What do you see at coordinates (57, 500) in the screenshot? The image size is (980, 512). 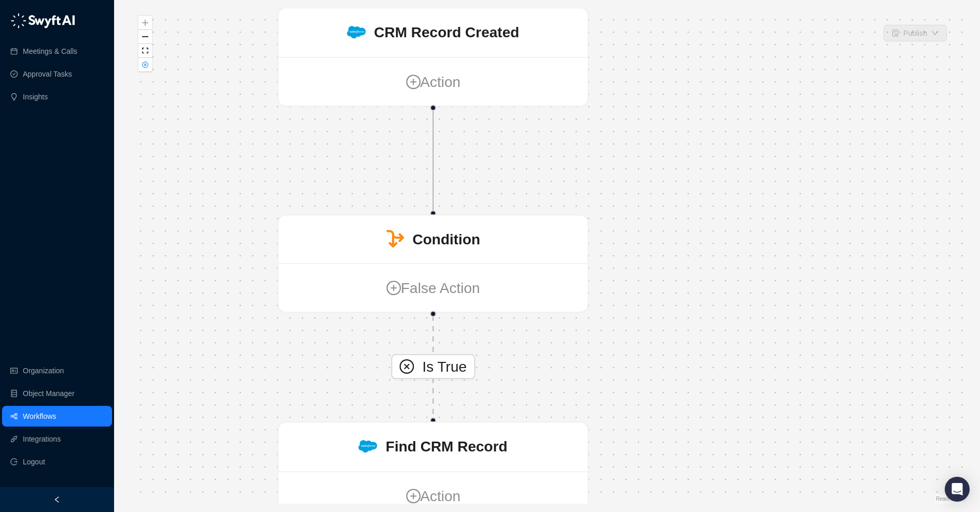 I see `span: left` at bounding box center [57, 500].